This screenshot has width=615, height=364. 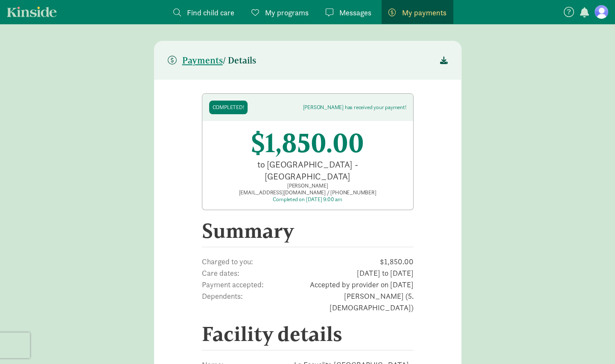 What do you see at coordinates (424, 12) in the screenshot?
I see `span: My payments` at bounding box center [424, 12].